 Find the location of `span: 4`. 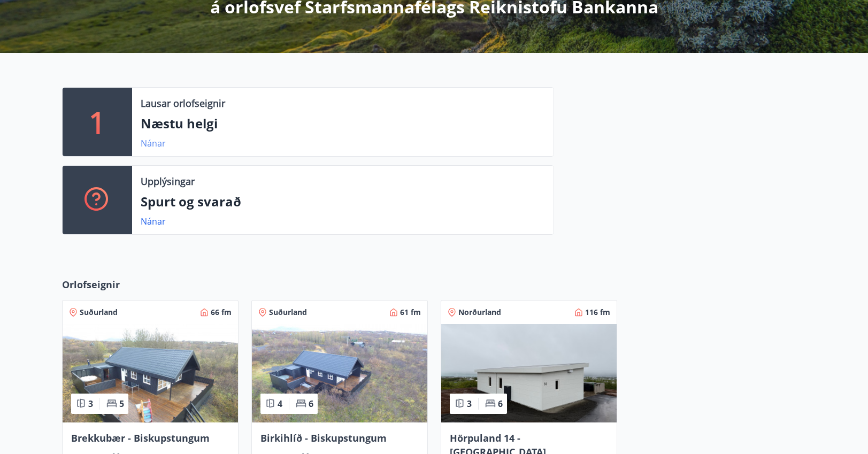

span: 4 is located at coordinates (279, 404).